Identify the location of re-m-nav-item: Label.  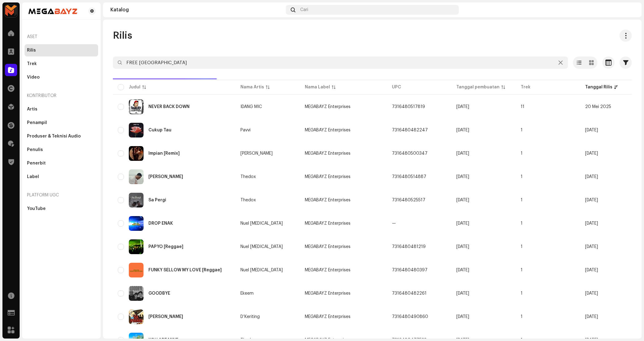
(61, 177).